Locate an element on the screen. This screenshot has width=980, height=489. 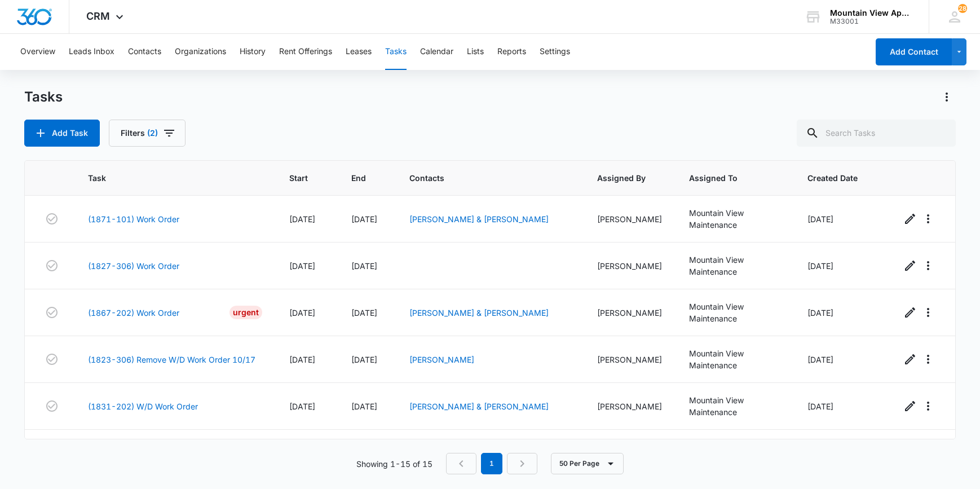
button: Contacts is located at coordinates (144, 52).